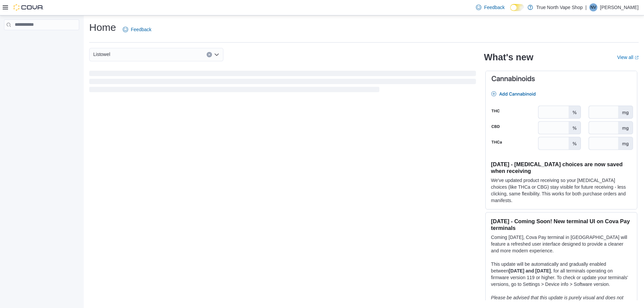  Describe the element at coordinates (209, 55) in the screenshot. I see `button: Clear input` at that location.